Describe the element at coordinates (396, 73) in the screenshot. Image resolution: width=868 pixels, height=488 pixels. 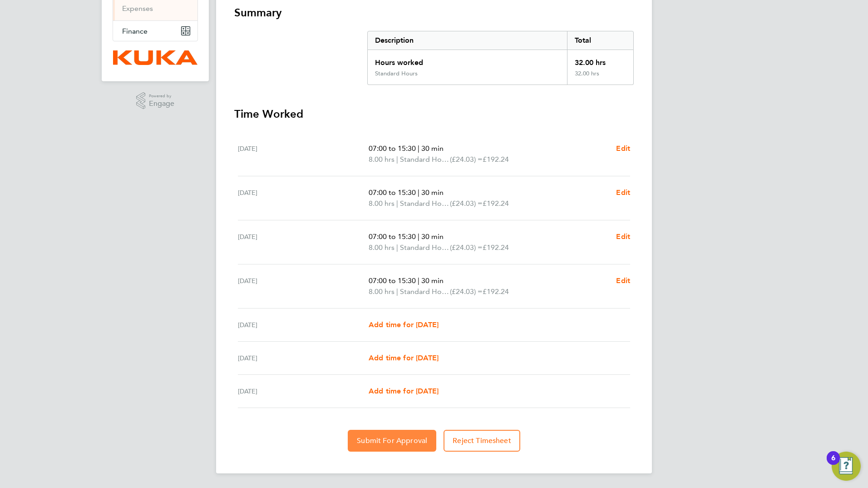
I see `div: Standard Hours` at that location.